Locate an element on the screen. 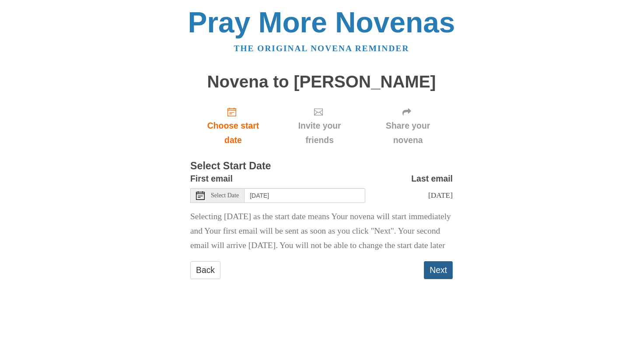 This screenshot has height=364, width=643. h3: Select Start Date is located at coordinates (322, 166).